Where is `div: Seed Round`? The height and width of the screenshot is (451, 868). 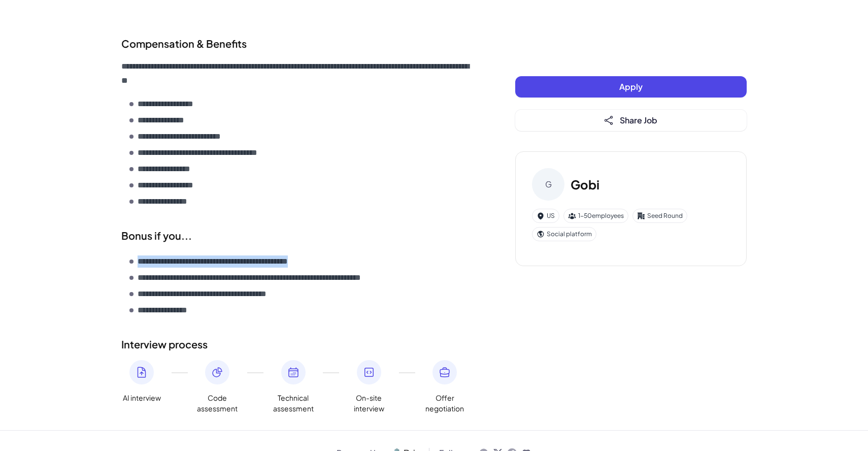
div: Seed Round is located at coordinates (660, 216).